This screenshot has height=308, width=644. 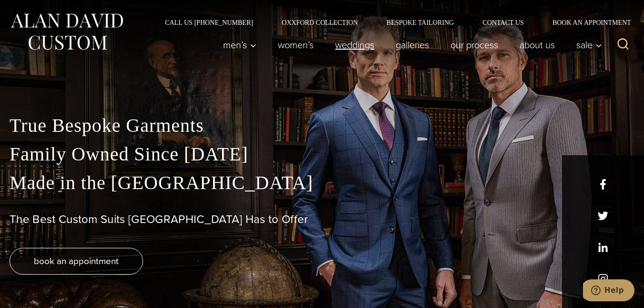 I want to click on a: Our Process, so click(x=474, y=45).